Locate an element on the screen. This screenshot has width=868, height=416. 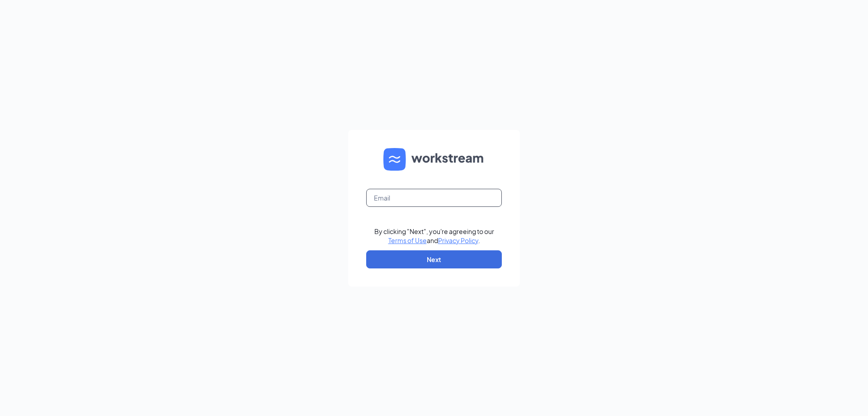
img: WS logo and Workstream text is located at coordinates (434, 159).